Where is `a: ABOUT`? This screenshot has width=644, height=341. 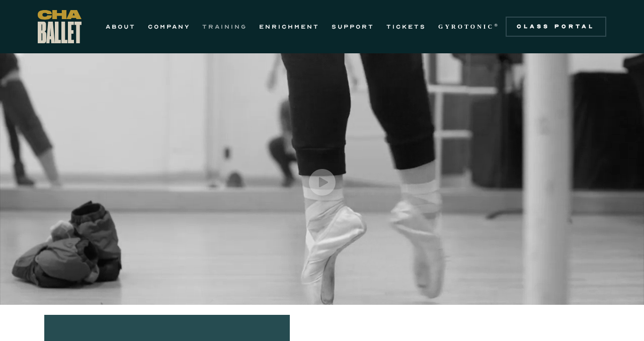
a: ABOUT is located at coordinates (121, 27).